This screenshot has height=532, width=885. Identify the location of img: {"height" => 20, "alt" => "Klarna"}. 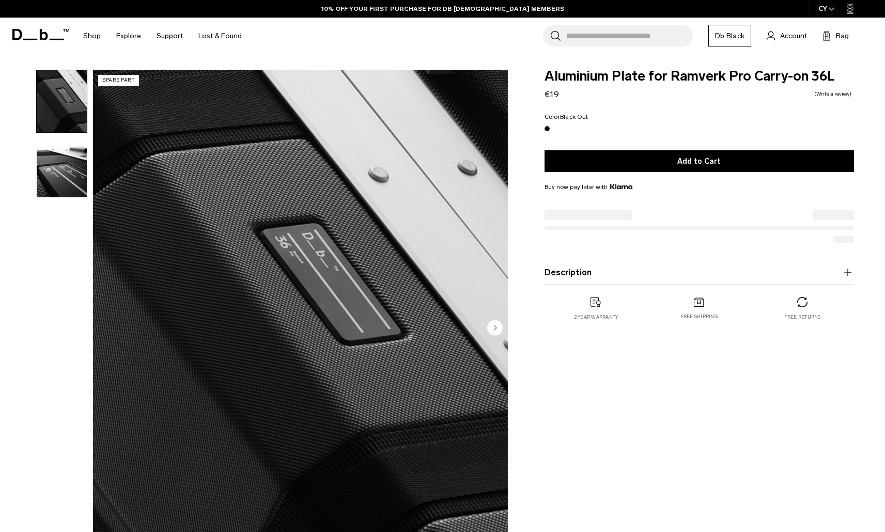
(621, 187).